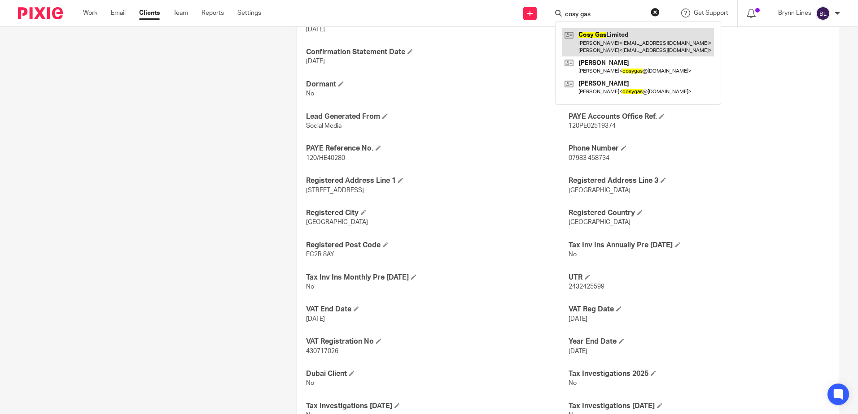 The image size is (858, 414). What do you see at coordinates (437, 213) in the screenshot?
I see `h4: Registered City` at bounding box center [437, 213].